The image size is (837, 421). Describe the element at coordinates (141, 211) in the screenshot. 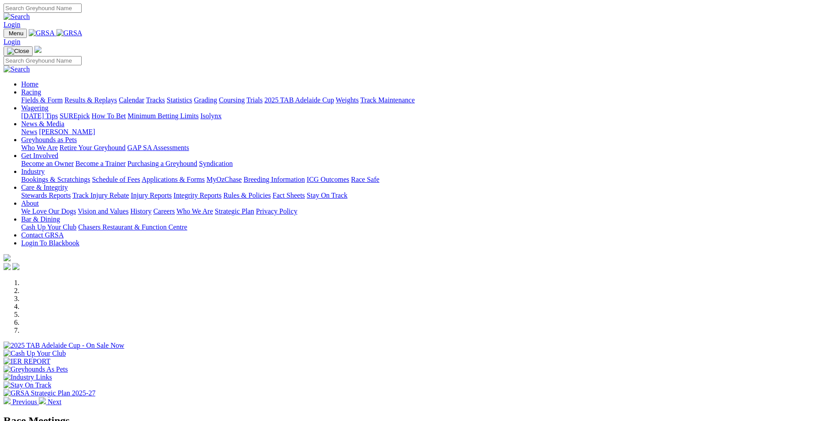

I see `a: History` at that location.